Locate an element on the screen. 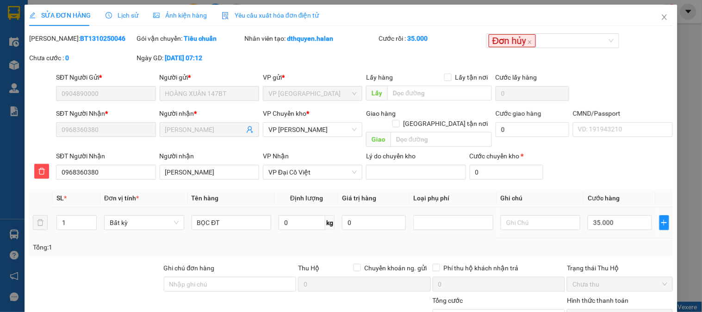  span: picture is located at coordinates (156, 15).